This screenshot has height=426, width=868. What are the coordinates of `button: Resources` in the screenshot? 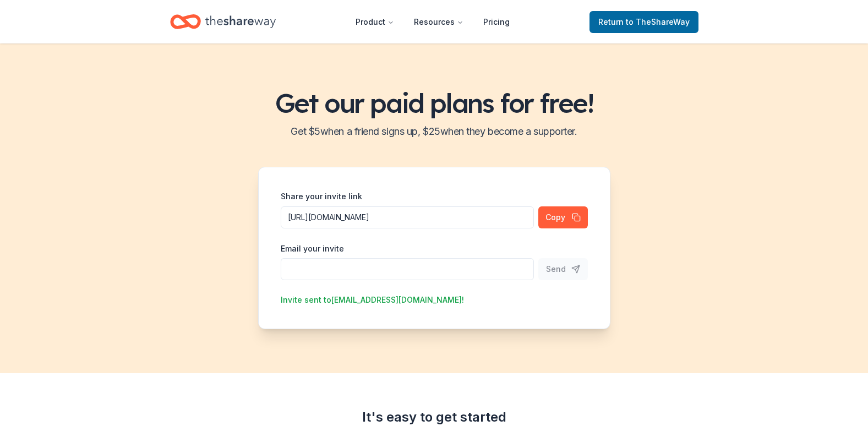 It's located at (439, 22).